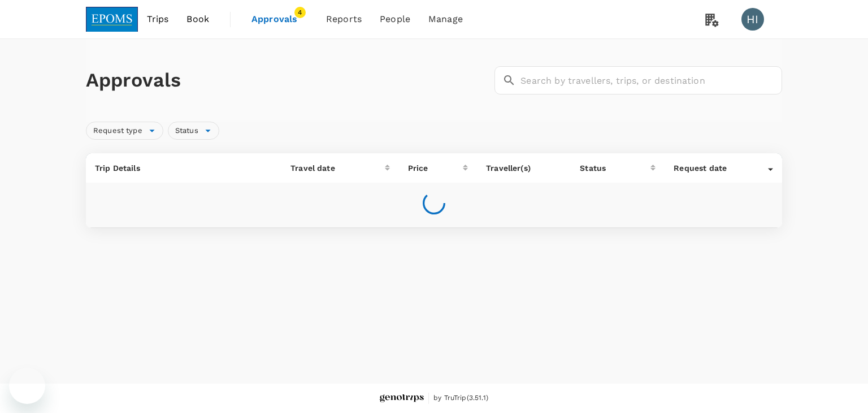  What do you see at coordinates (112, 19) in the screenshot?
I see `img: EPOMS SDN BHD` at bounding box center [112, 19].